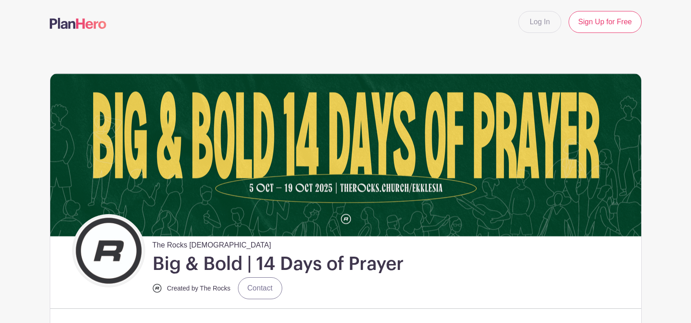 The height and width of the screenshot is (323, 691). Describe the element at coordinates (605, 22) in the screenshot. I see `a: Sign Up for Free` at that location.